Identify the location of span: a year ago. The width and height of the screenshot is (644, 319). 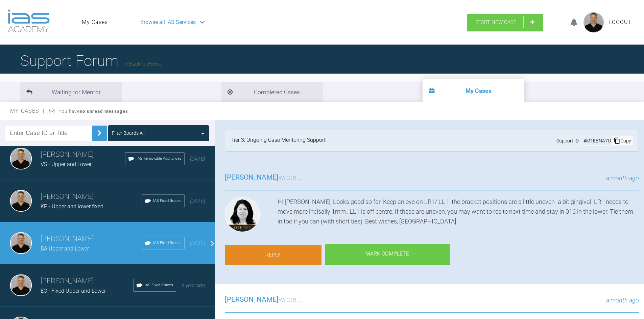
(194, 286).